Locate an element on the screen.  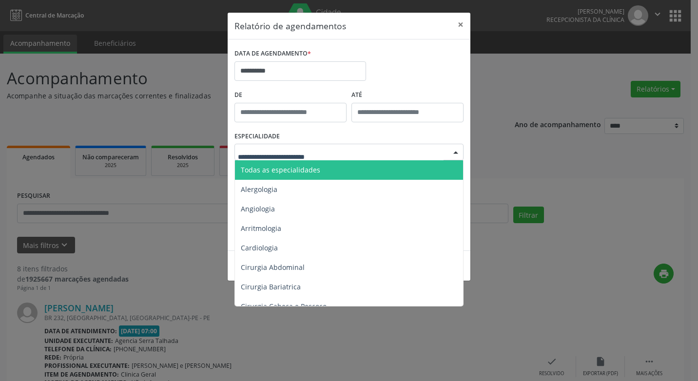
label: ATÉ is located at coordinates (407, 95).